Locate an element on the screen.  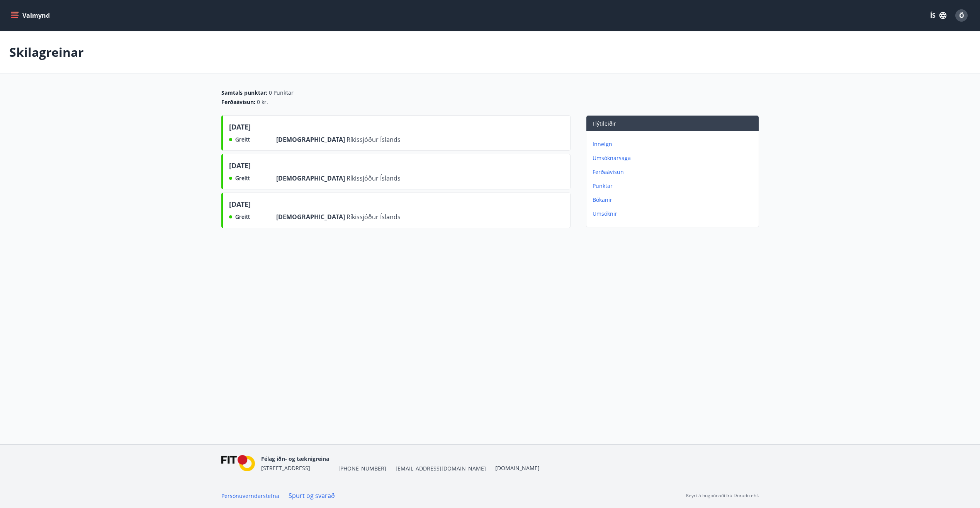
p: Punktar is located at coordinates (674, 186).